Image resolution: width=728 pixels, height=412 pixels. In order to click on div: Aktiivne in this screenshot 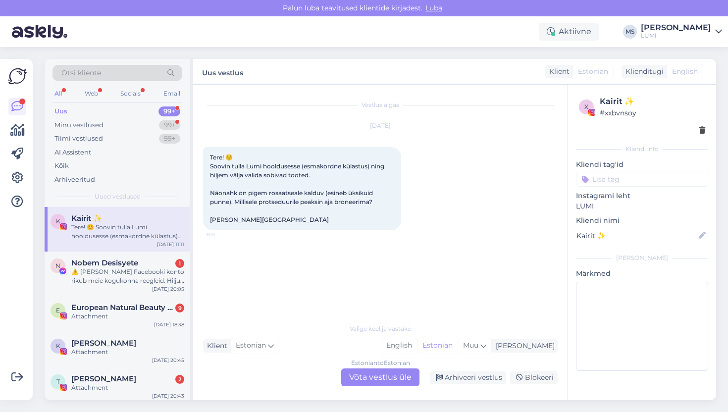, I will do `click(569, 32)`.